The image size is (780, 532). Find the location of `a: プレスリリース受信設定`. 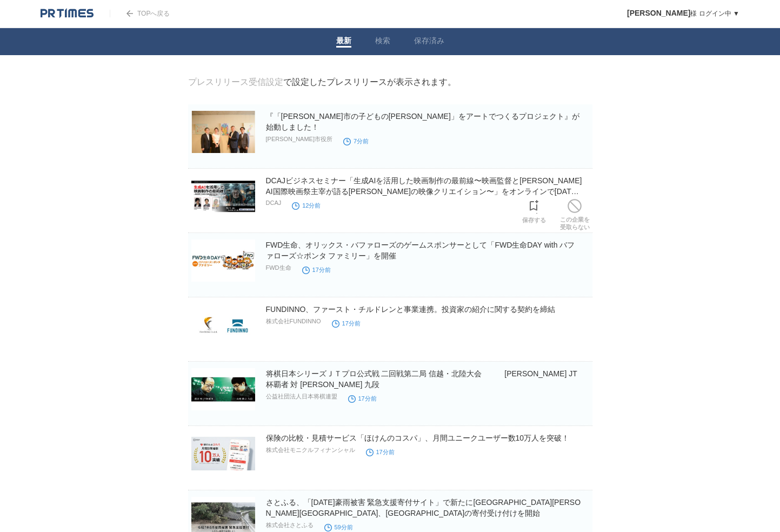

a: プレスリリース受信設定 is located at coordinates (235, 81).